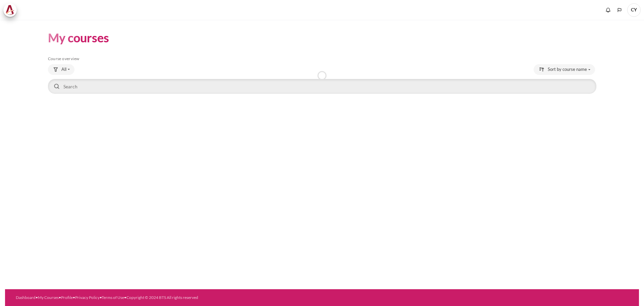  I want to click on a: Dashboard, so click(25, 297).